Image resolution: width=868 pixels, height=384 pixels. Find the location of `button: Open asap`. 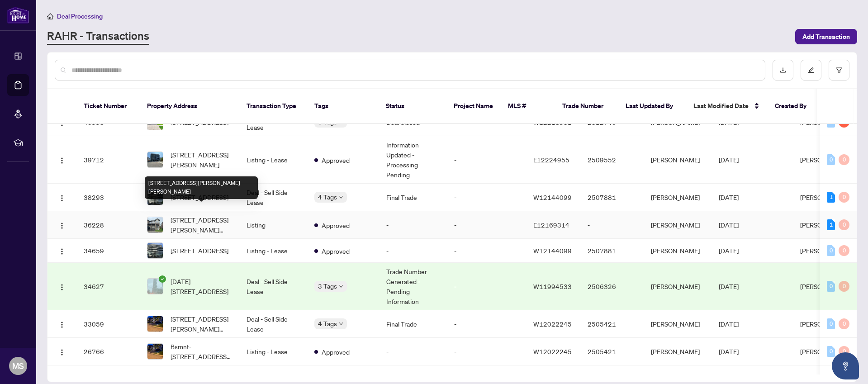

button: Open asap is located at coordinates (845, 366).